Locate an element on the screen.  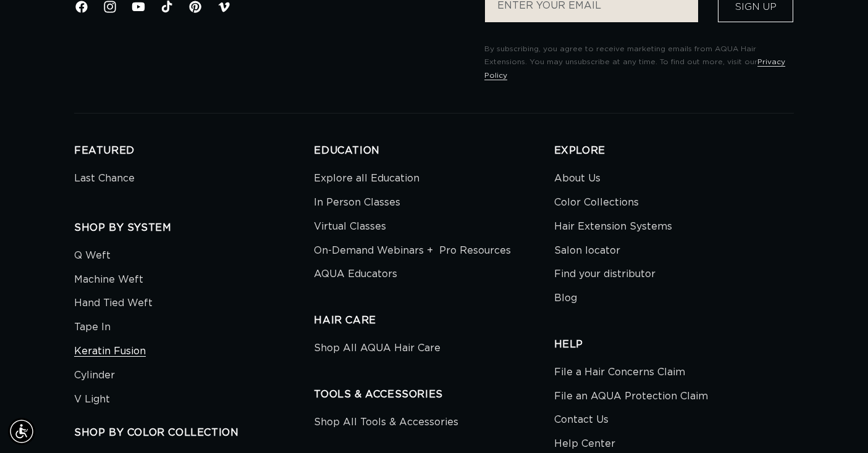
a: About Us is located at coordinates (577, 180).